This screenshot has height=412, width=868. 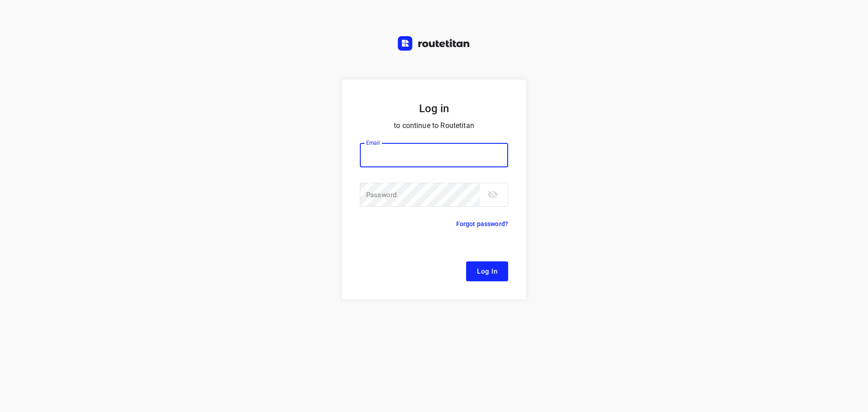 I want to click on p: Forgot password?, so click(x=482, y=223).